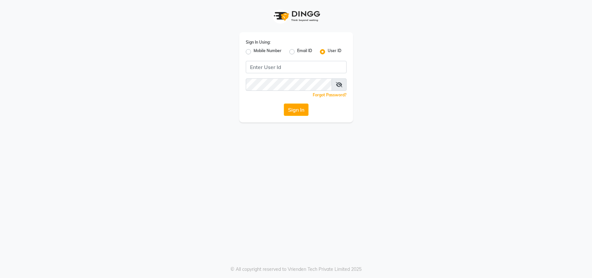  I want to click on label: Mobile Number, so click(267, 52).